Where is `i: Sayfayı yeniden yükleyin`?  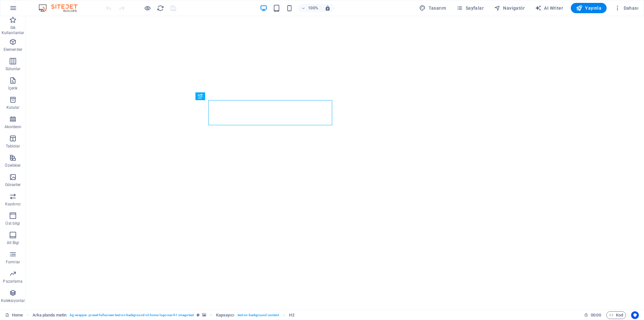
i: Sayfayı yeniden yükleyin is located at coordinates (160, 8).